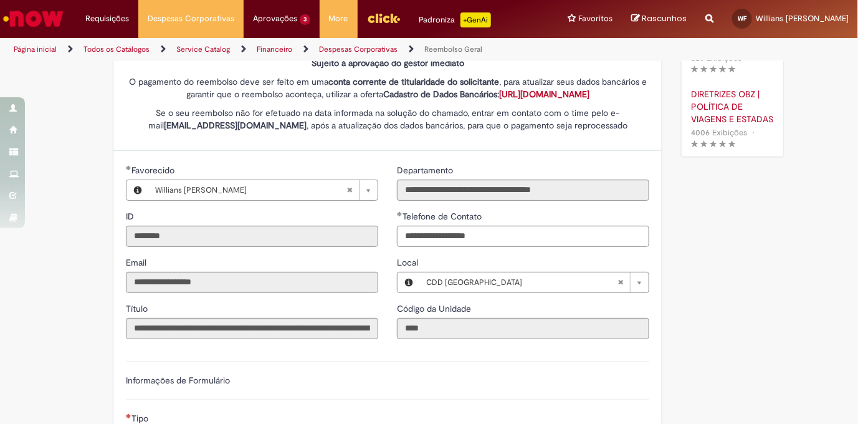 The width and height of the screenshot is (858, 424). Describe the element at coordinates (138, 308) in the screenshot. I see `label: Somente leitura - Título` at that location.